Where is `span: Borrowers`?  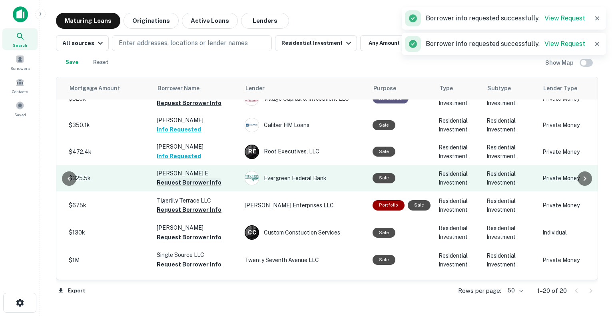 span: Borrowers is located at coordinates (20, 68).